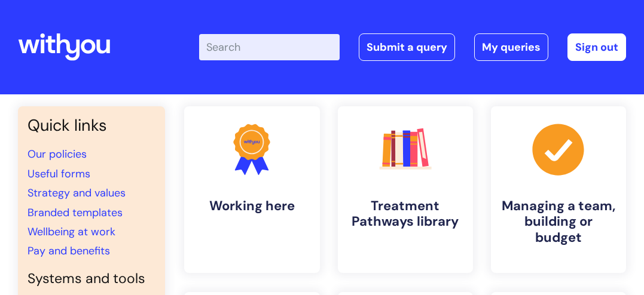  I want to click on h4: Managing a team, building or budget, so click(559, 222).